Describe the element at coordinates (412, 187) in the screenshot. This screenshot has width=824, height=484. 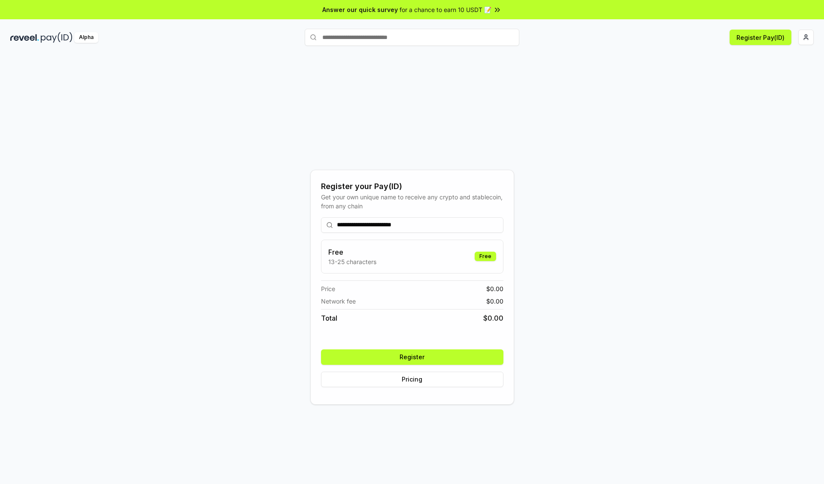
I see `div: Register your Pay(ID)` at that location.